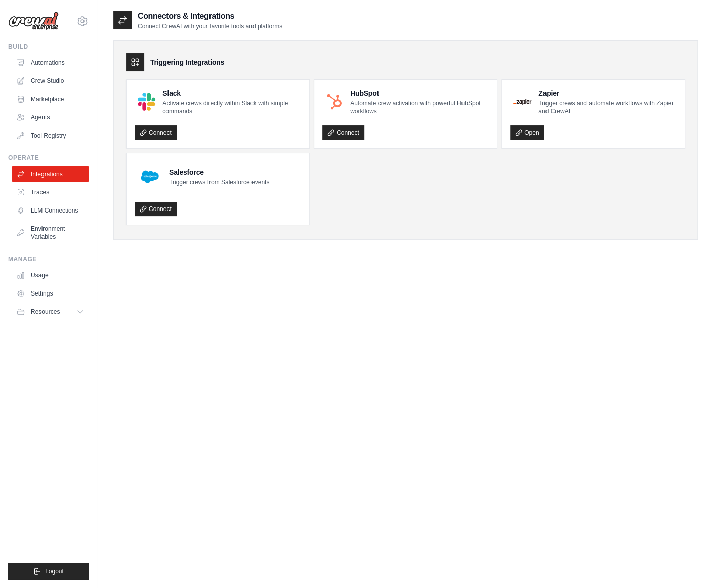 This screenshot has height=588, width=714. I want to click on h3: Triggering Integrations, so click(187, 62).